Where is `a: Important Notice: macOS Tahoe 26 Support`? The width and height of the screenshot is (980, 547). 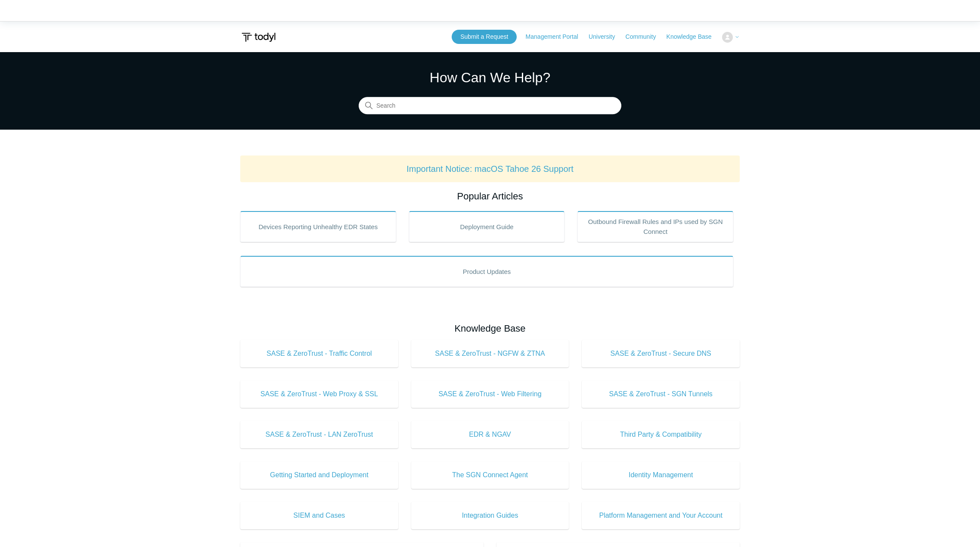
a: Important Notice: macOS Tahoe 26 Support is located at coordinates (490, 169).